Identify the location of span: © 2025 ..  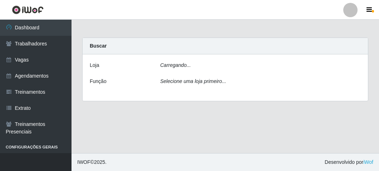
(92, 162).